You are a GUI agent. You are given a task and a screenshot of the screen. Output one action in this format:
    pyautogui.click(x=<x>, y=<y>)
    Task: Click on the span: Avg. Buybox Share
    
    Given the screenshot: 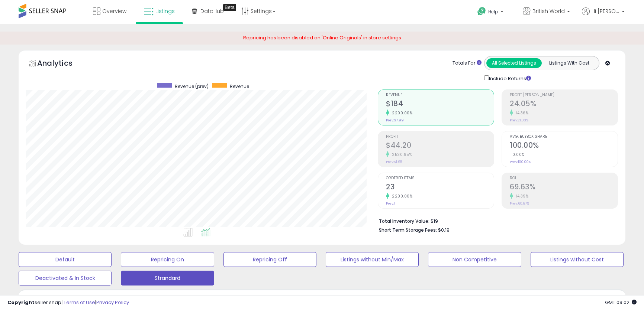 What is the action you would take?
    pyautogui.click(x=564, y=137)
    